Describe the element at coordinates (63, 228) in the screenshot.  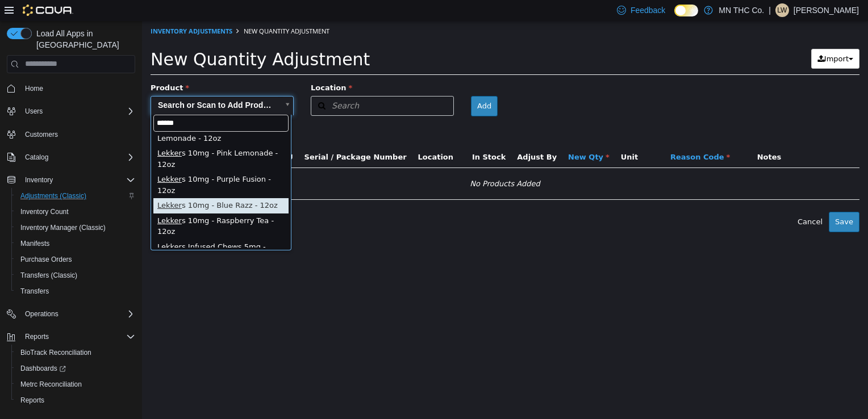
I see `a: Inventory Manager (Classic)` at that location.